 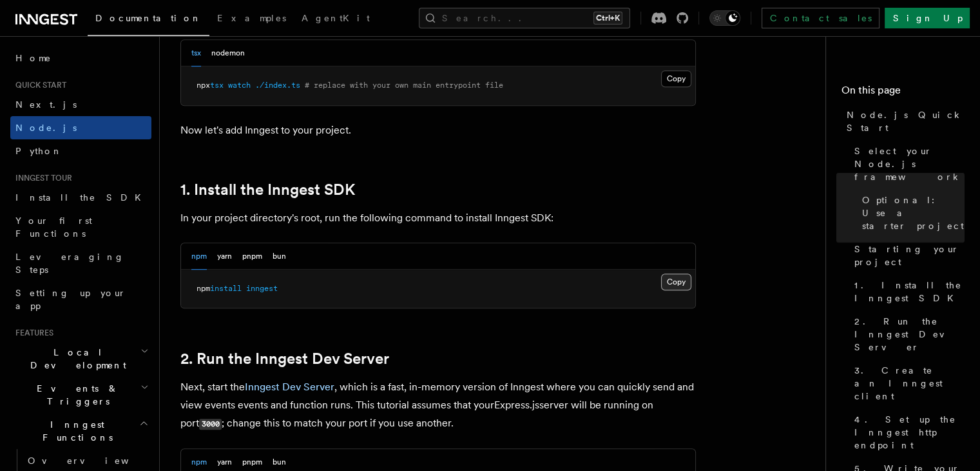 I want to click on a: Leveraging Steps, so click(x=81, y=263).